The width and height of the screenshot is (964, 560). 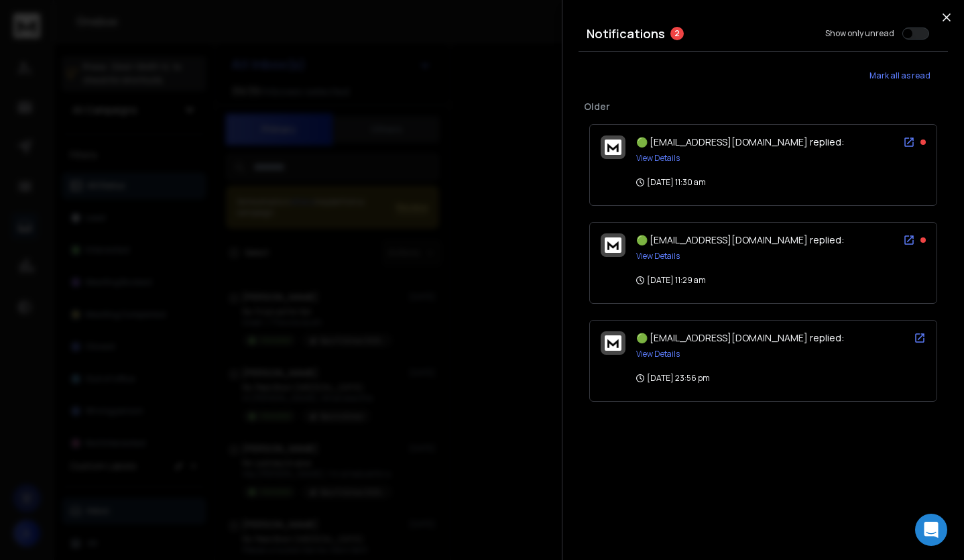 What do you see at coordinates (859, 34) in the screenshot?
I see `label: Show only unread` at bounding box center [859, 34].